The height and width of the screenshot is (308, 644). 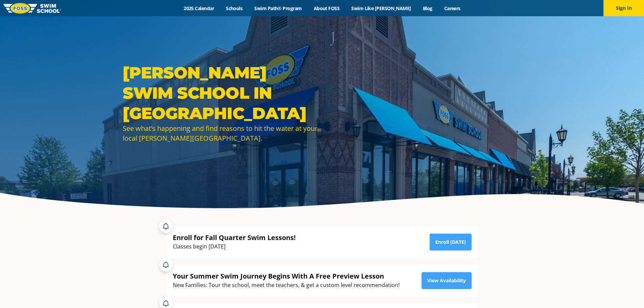 I want to click on div: New Families: Tour the school, meet the teachers, & get a custom level recommendation!, so click(x=286, y=285).